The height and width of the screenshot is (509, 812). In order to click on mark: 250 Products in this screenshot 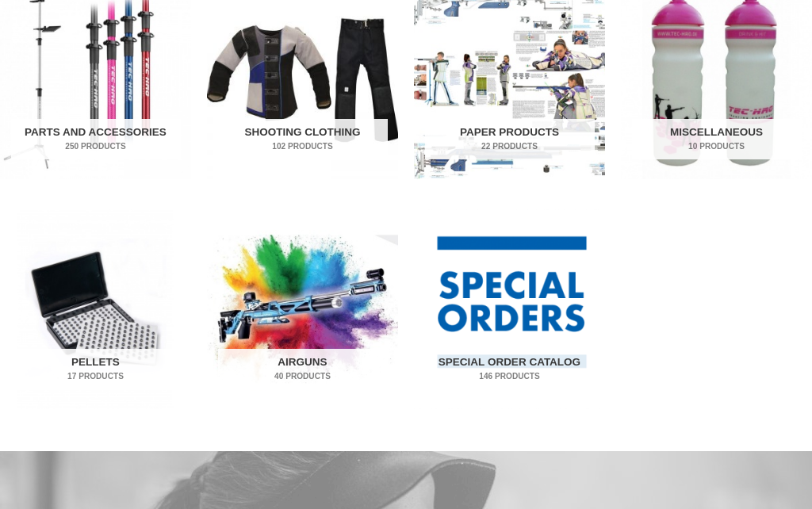, I will do `click(96, 146)`.